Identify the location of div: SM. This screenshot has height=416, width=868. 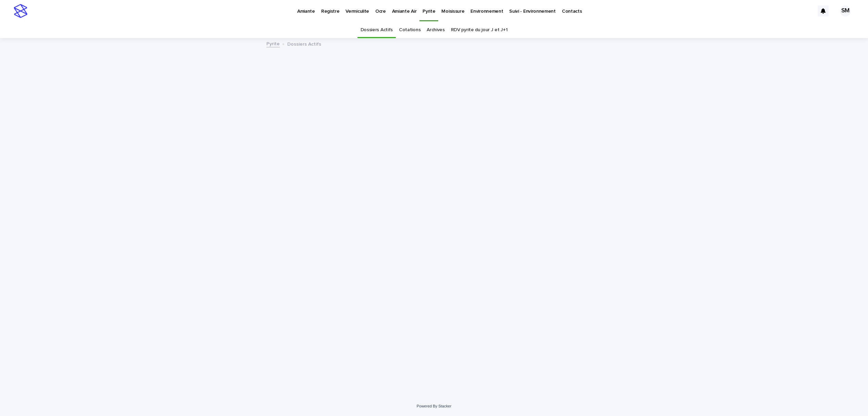
(846, 11).